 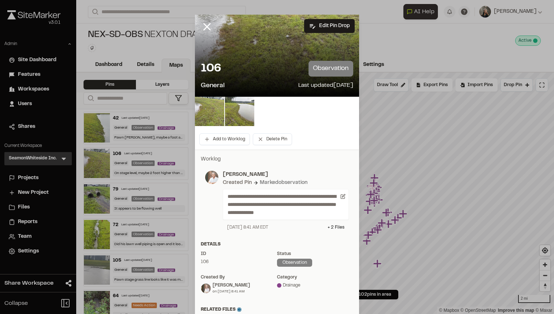 What do you see at coordinates (336, 227) in the screenshot?
I see `div: + 2 File s` at bounding box center [336, 227].